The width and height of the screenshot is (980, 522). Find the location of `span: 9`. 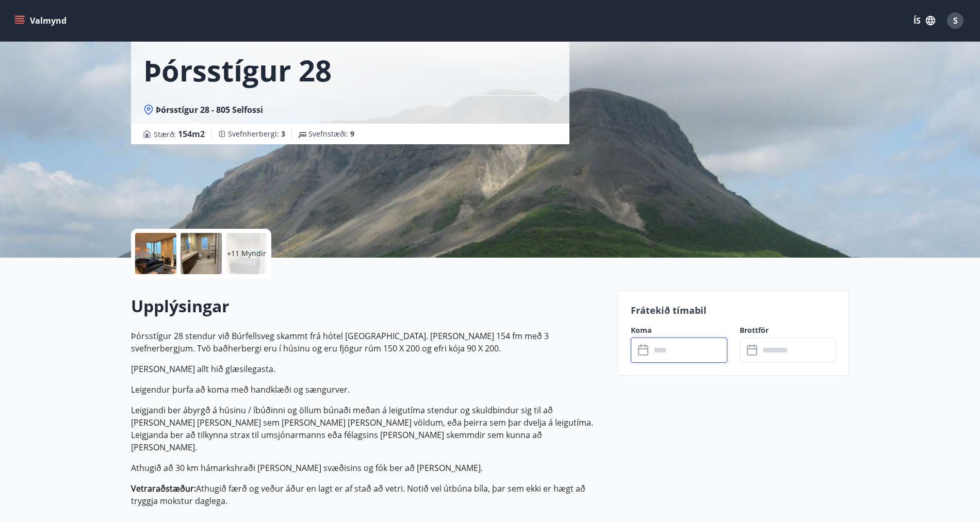

span: 9 is located at coordinates (353, 134).